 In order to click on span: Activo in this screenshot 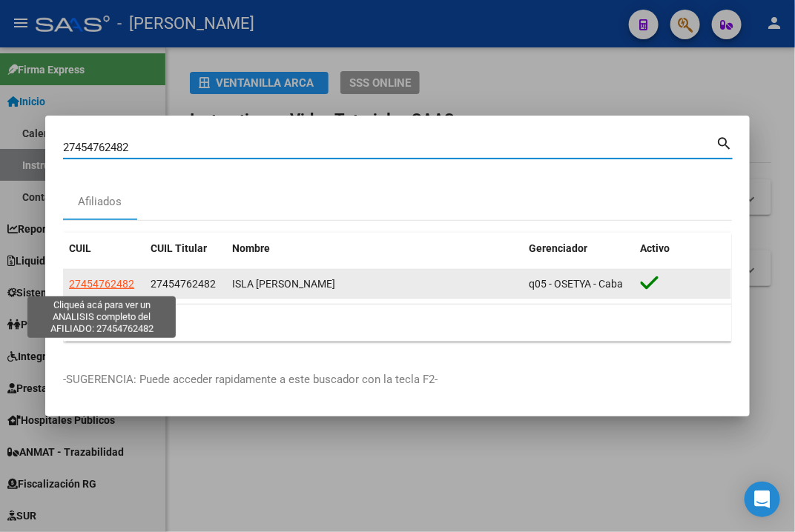, I will do `click(655, 248)`.